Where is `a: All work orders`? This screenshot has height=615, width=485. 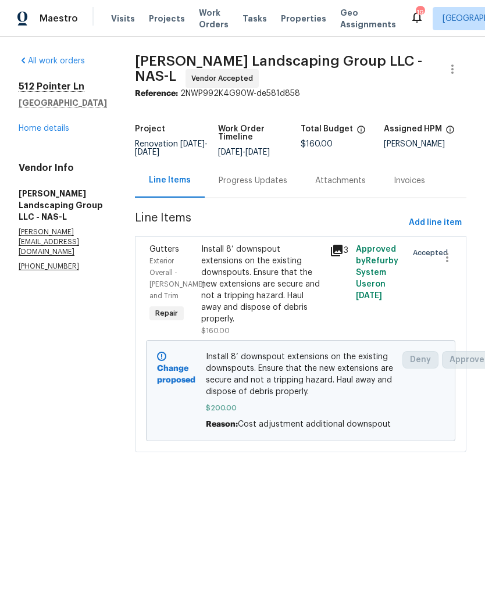 a: All work orders is located at coordinates (52, 61).